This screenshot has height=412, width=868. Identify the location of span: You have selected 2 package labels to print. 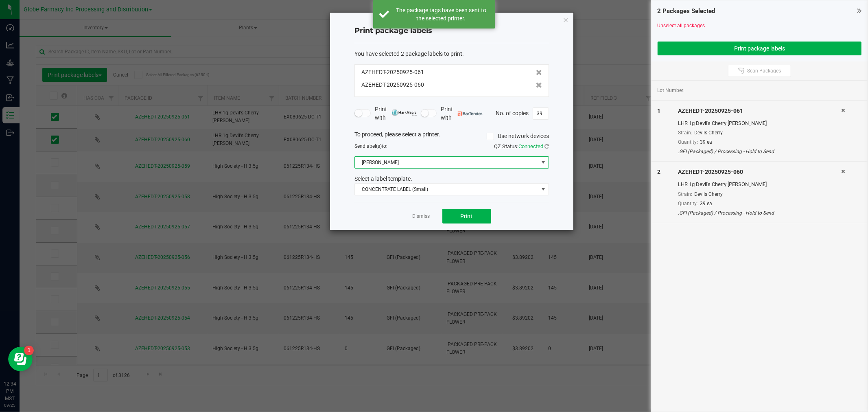
(408, 53).